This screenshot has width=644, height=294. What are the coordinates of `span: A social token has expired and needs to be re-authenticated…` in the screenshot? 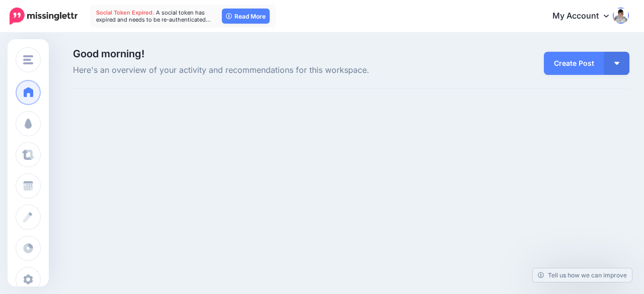 It's located at (153, 16).